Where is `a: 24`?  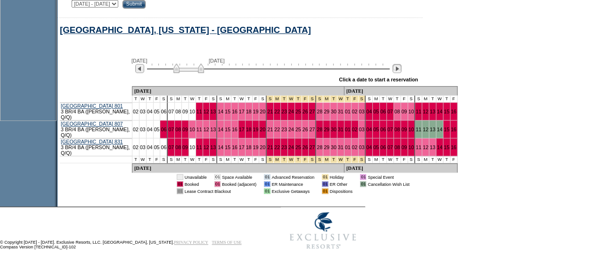
a: 24 is located at coordinates (291, 129).